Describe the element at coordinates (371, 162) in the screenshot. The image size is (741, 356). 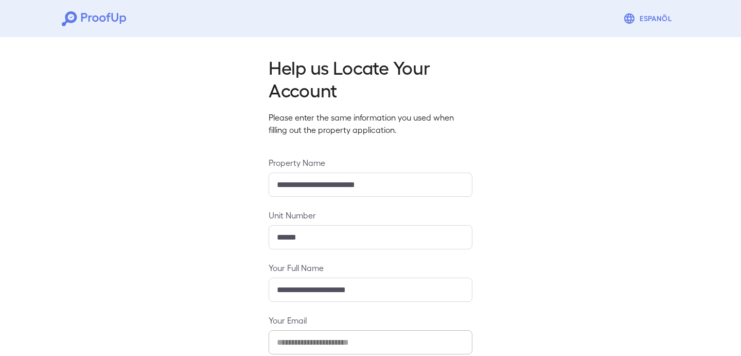
I see `label: Property Name` at that location.